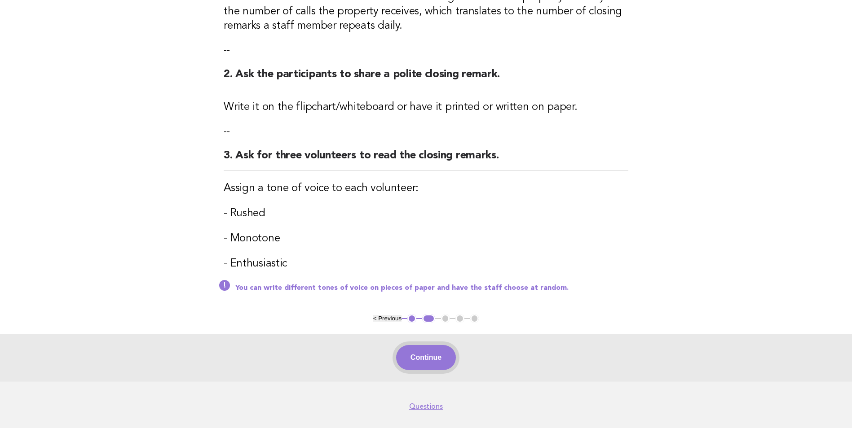 The image size is (852, 428). What do you see at coordinates (426, 264) in the screenshot?
I see `h3: - Enthusiastic` at bounding box center [426, 264].